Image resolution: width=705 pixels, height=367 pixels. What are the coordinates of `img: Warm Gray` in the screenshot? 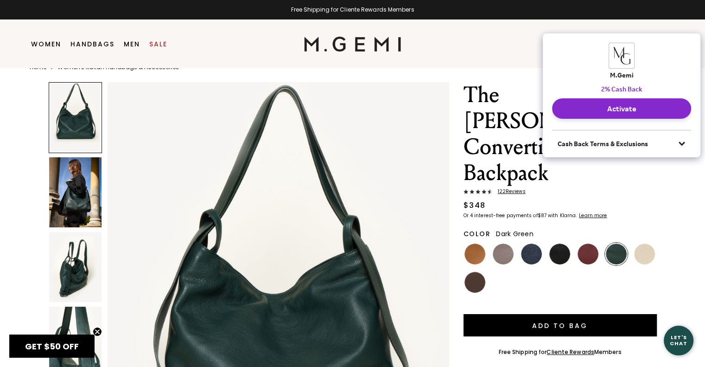 It's located at (503, 253).